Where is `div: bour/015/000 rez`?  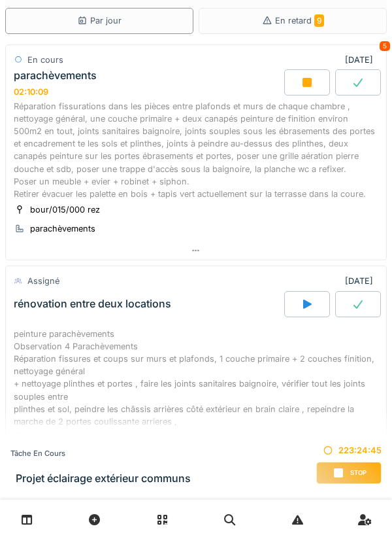
div: bour/015/000 rez is located at coordinates (65, 209).